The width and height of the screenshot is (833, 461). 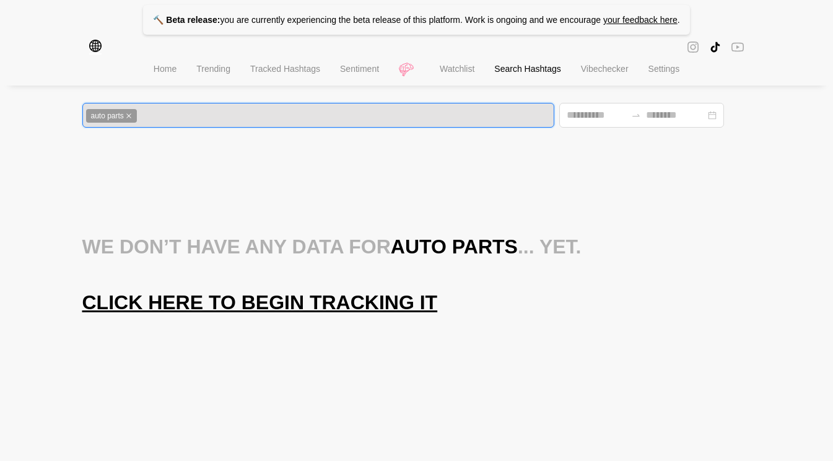 I want to click on strong: 🔨 Beta release:, so click(x=187, y=20).